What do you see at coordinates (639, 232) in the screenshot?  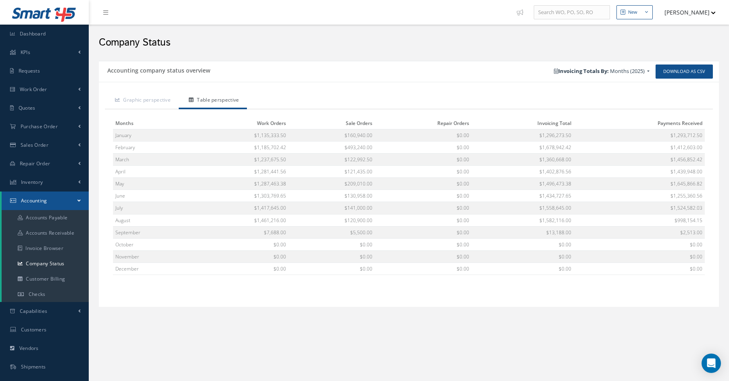 I see `td: $2,513.00` at bounding box center [639, 232].